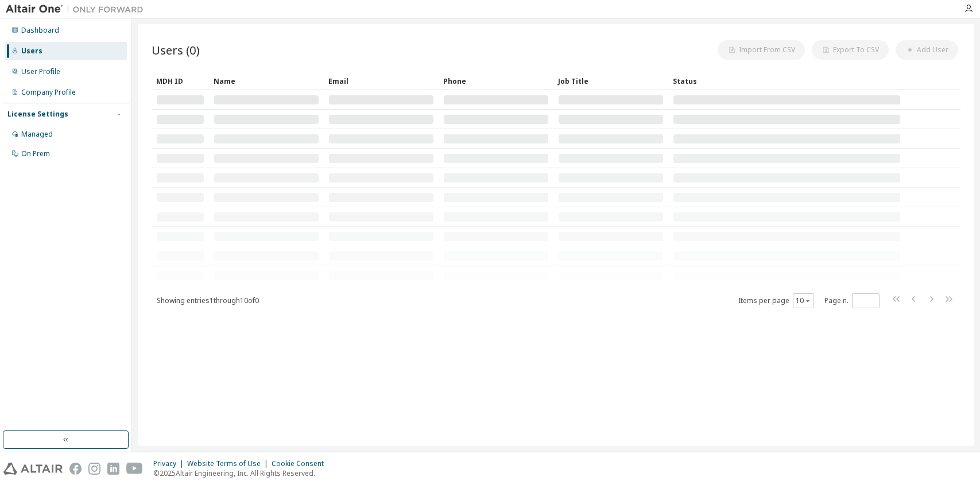  I want to click on div: MDH ID, so click(181, 81).